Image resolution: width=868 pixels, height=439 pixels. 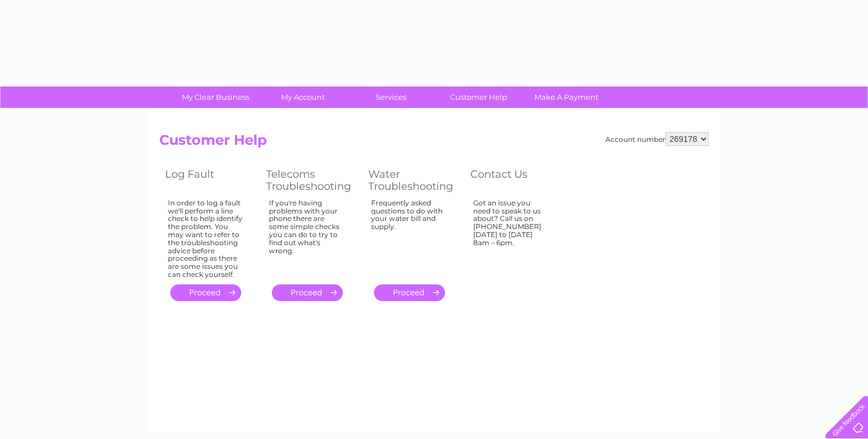 I want to click on div: Account number, so click(x=657, y=139).